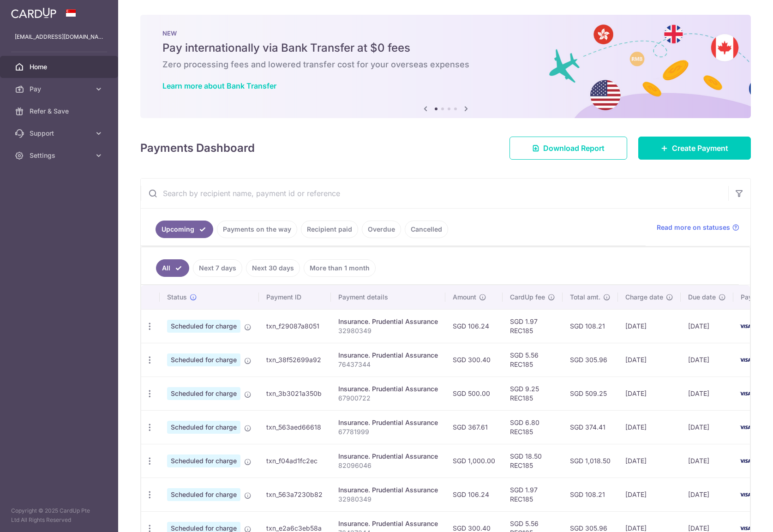  Describe the element at coordinates (295, 297) in the screenshot. I see `th: Payment ID` at that location.